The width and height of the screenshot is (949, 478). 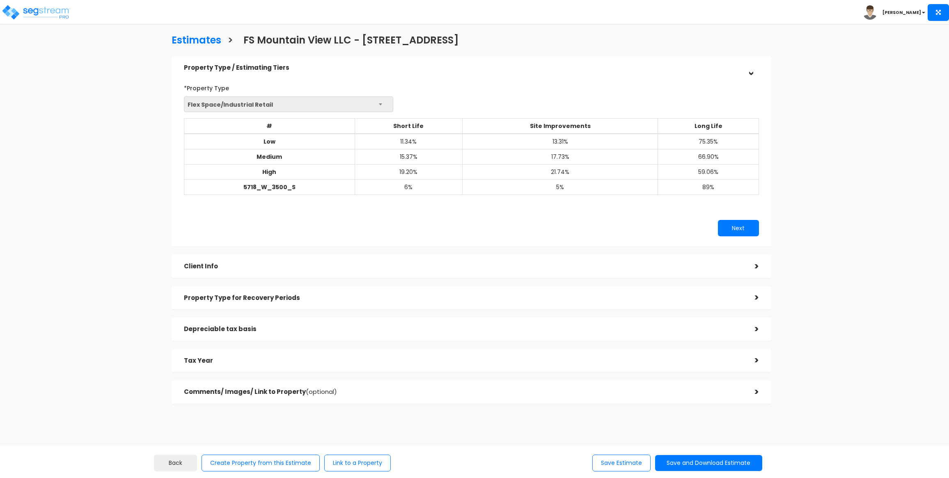 What do you see at coordinates (621, 463) in the screenshot?
I see `button: Save Estimate` at bounding box center [621, 463].